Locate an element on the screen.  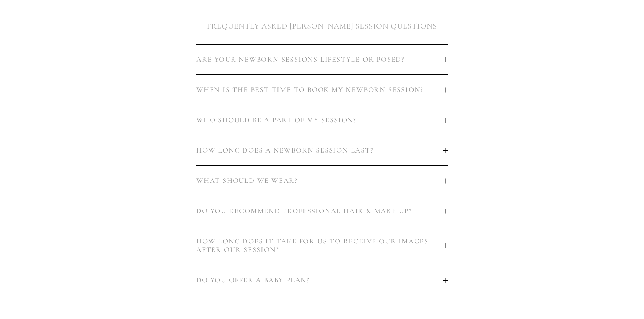
button: DO YOU RECOMMEND PROFESSIONAL HAIR & MAKE UP? is located at coordinates (322, 211).